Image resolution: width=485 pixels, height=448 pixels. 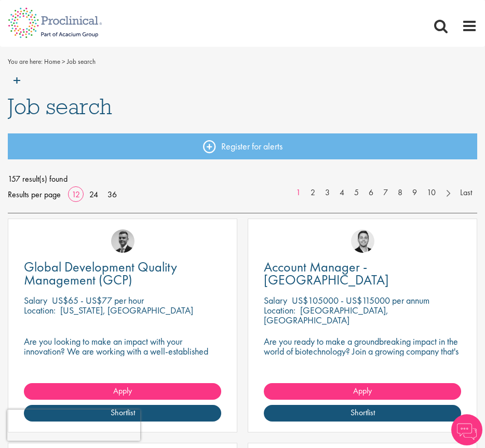 What do you see at coordinates (298, 193) in the screenshot?
I see `a: 1` at bounding box center [298, 193].